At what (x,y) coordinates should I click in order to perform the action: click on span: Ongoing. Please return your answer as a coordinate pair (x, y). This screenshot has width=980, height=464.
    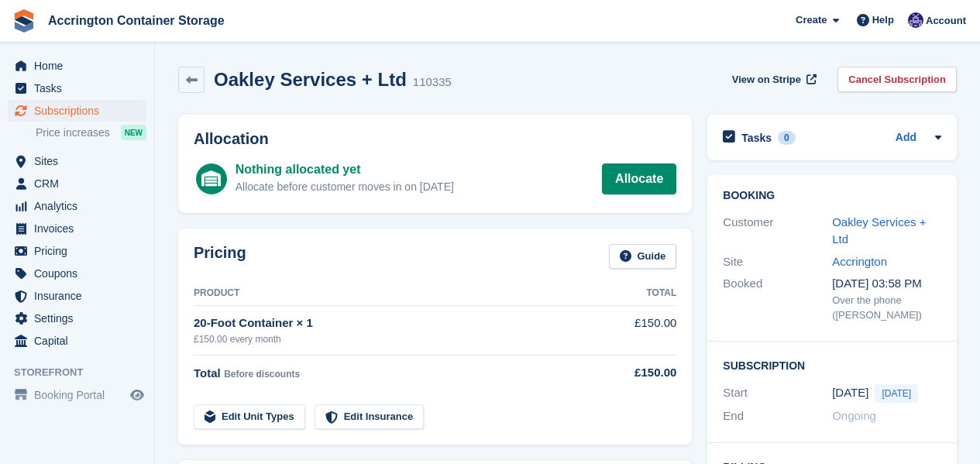
    Looking at the image, I should click on (854, 415).